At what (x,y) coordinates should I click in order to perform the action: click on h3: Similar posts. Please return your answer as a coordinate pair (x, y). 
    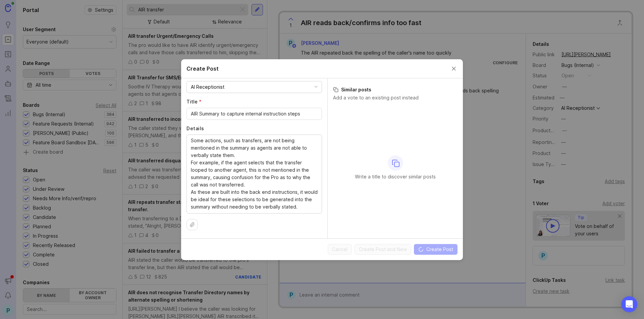
    Looking at the image, I should click on (395, 90).